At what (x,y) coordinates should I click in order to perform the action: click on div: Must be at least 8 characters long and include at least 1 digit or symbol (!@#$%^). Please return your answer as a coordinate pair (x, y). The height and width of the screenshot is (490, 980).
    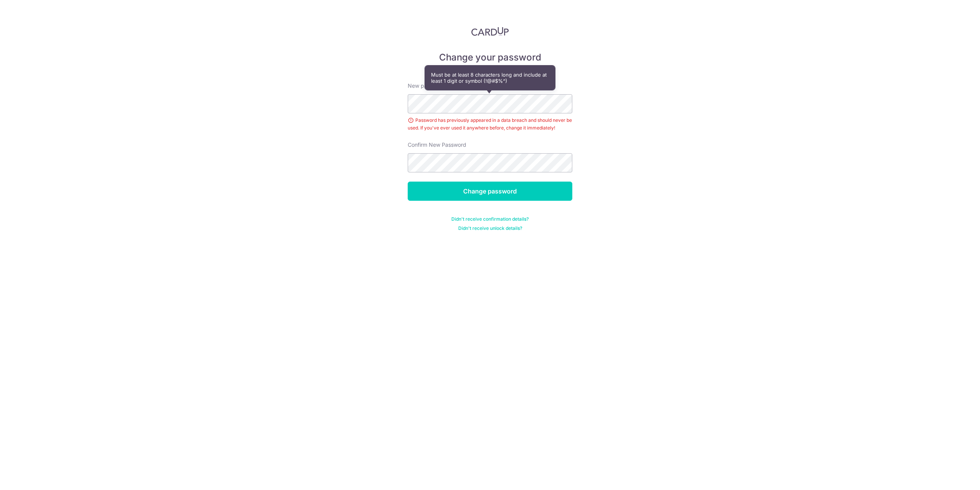
    Looking at the image, I should click on (490, 78).